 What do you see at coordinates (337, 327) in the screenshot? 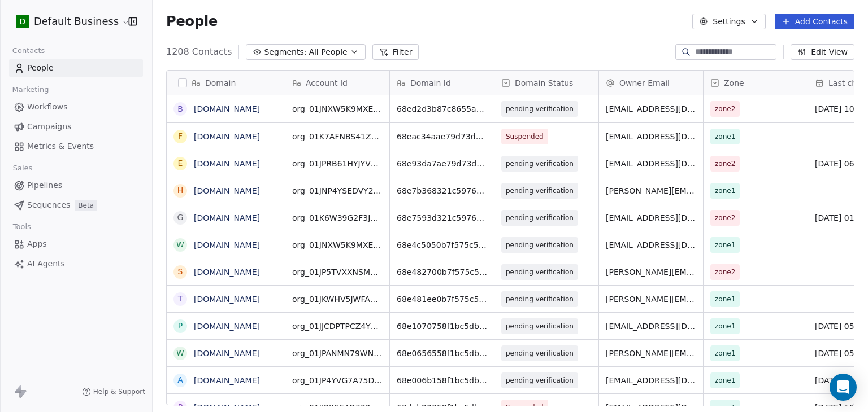
I see `span: org_01JJCDPTPCZ4YDYDDT0AQJ5R4A` at bounding box center [337, 327].